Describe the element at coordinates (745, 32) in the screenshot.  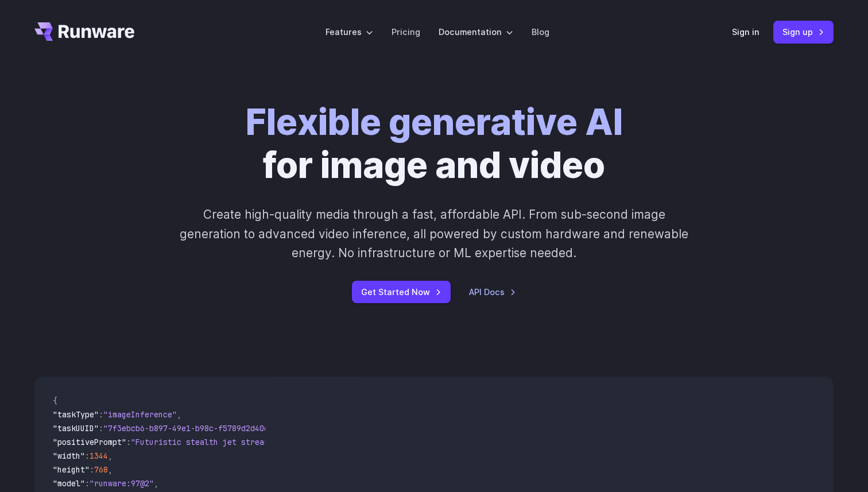
I see `a: Sign in` at that location.